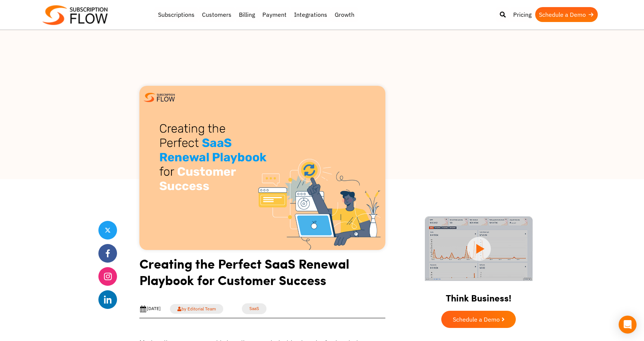 The image size is (644, 341). Describe the element at coordinates (477, 319) in the screenshot. I see `span: Schedule a Demo` at that location.